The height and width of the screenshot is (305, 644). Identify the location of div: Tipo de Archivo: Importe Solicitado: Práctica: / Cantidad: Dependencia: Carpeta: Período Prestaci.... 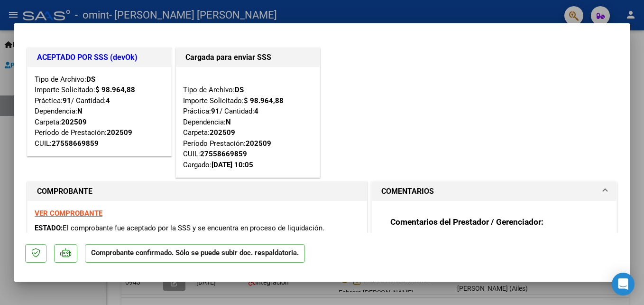
(248, 122).